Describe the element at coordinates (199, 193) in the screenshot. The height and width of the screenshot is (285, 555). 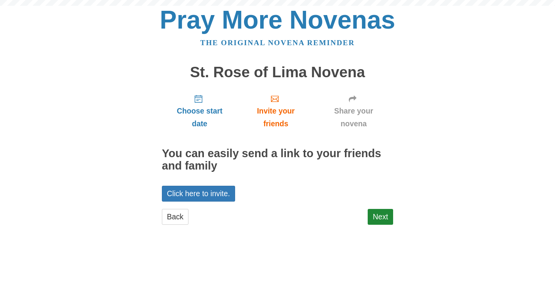
I see `a: Click here to invite.` at that location.